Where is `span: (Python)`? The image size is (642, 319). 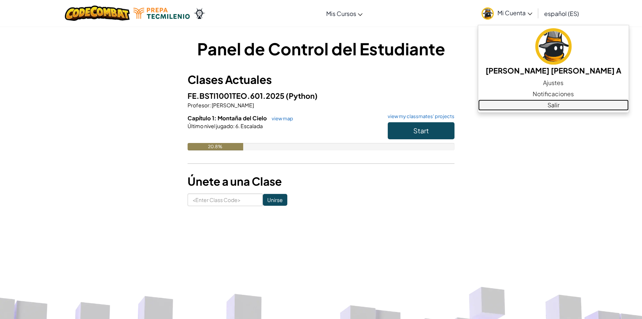
span: (Python) is located at coordinates (302, 95).